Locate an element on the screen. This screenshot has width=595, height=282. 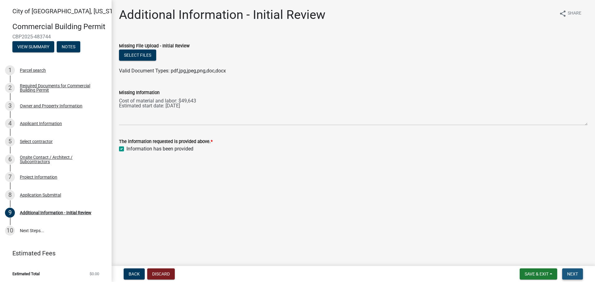
span: CBP2025-483744 is located at coordinates (56, 37).